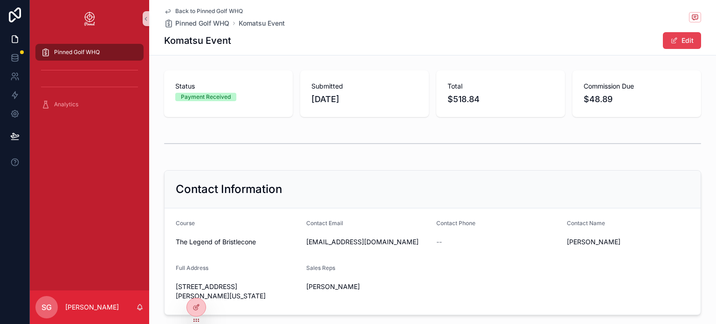 Image resolution: width=716 pixels, height=324 pixels. Describe the element at coordinates (228, 86) in the screenshot. I see `span: Status` at that location.